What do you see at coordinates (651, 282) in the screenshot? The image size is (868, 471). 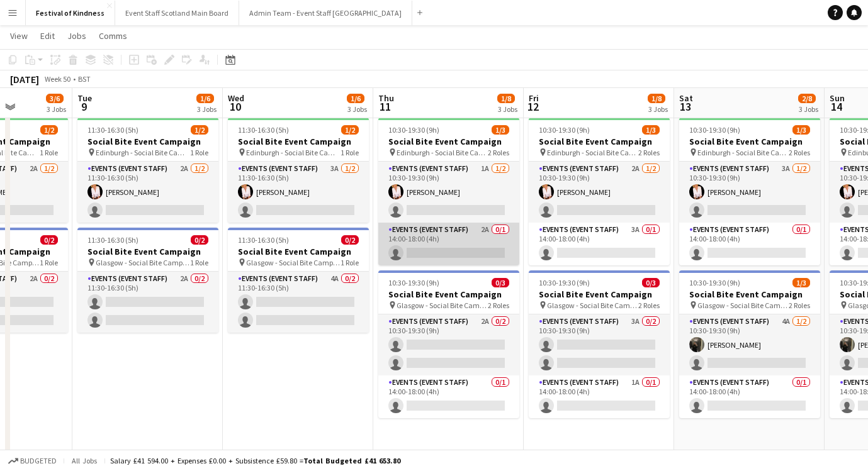 I see `span: 0/3` at bounding box center [651, 282].